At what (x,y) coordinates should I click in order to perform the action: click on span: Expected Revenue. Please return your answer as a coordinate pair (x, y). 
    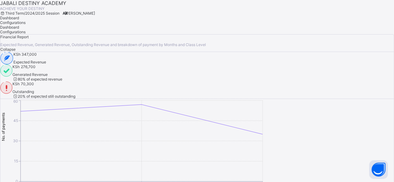
    Looking at the image, I should click on (30, 62).